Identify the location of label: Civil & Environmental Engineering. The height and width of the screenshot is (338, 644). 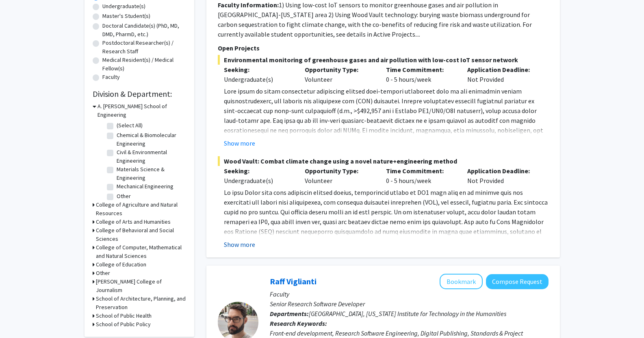
(150, 157).